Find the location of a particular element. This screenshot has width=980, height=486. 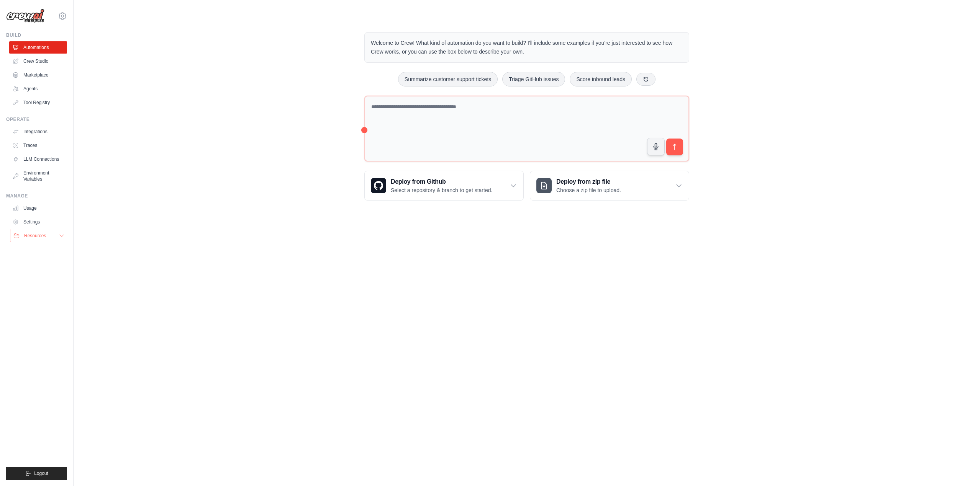

img: Logo is located at coordinates (25, 16).